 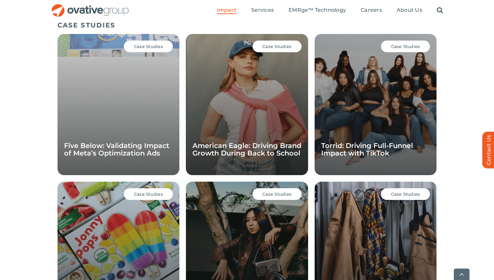 I want to click on span: EMRge™ Technology, so click(x=317, y=10).